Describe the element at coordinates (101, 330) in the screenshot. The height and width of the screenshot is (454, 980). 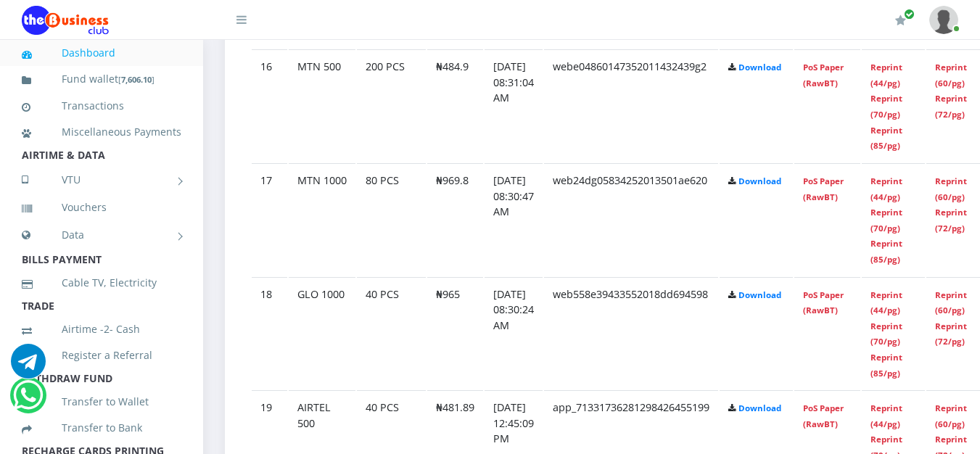
I see `a: Airtime -2- Cash` at that location.